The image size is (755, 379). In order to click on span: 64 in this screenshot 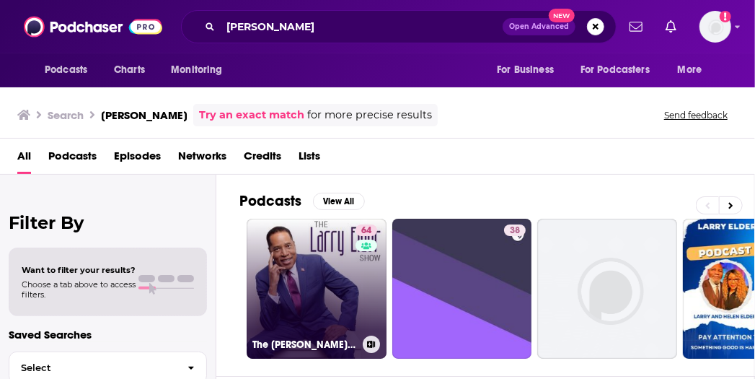, I will do `click(366, 231)`.